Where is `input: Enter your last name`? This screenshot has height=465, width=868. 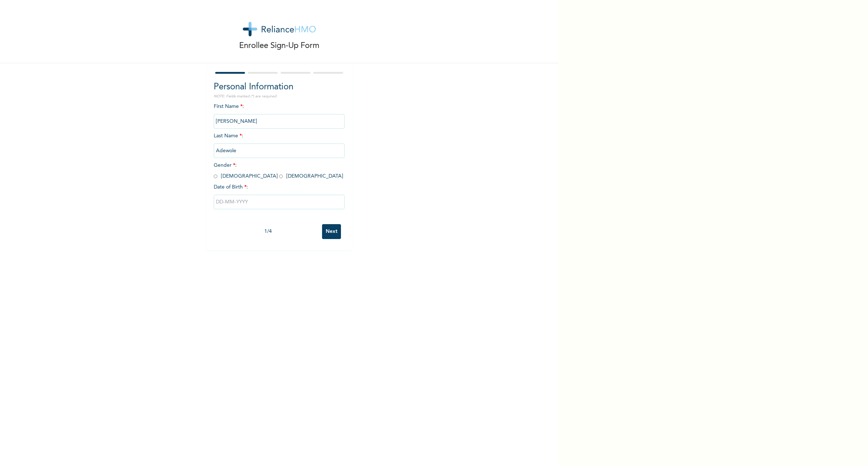
input: Enter your last name is located at coordinates (279, 151).